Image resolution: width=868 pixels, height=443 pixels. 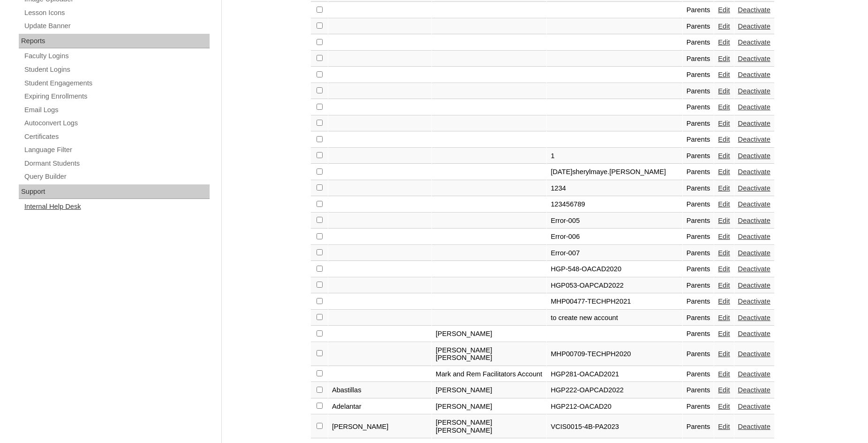 I want to click on a: Autoconvert Logs, so click(x=116, y=123).